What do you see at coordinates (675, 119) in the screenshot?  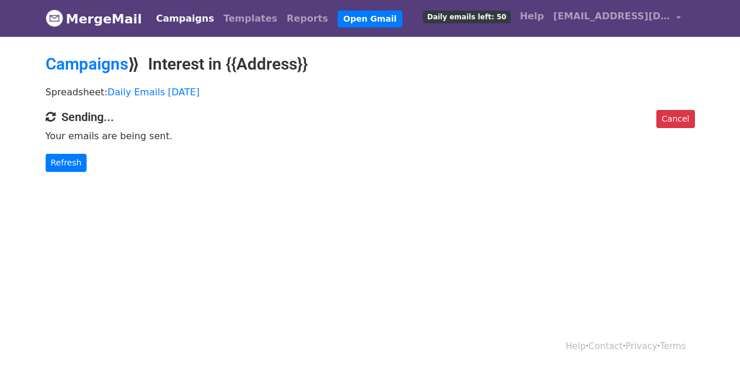 I see `a: Cancel` at bounding box center [675, 119].